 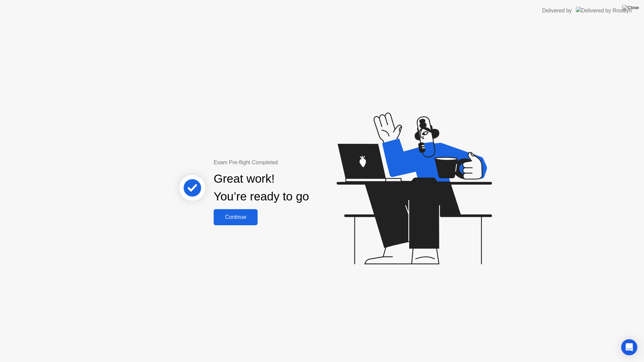 I want to click on div: Open Intercom Messenger, so click(x=630, y=348).